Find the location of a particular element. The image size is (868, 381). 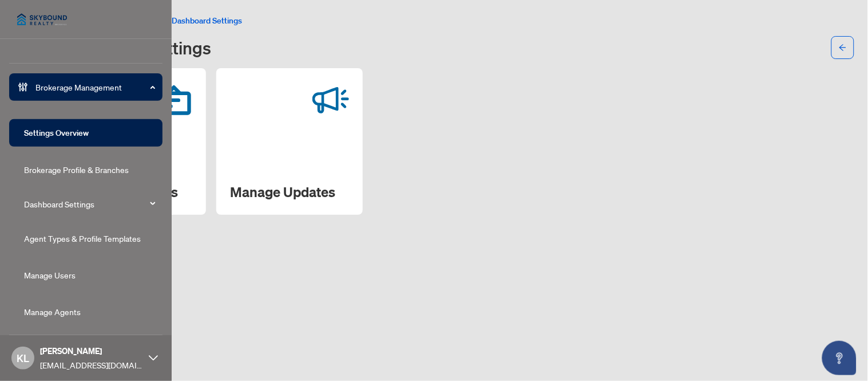

span: KL is located at coordinates (23, 358).